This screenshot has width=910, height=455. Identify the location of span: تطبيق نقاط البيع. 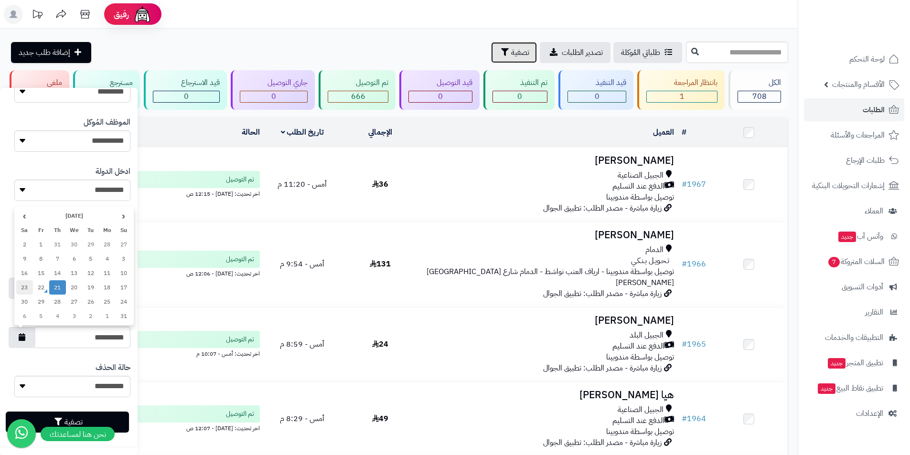
(849, 388).